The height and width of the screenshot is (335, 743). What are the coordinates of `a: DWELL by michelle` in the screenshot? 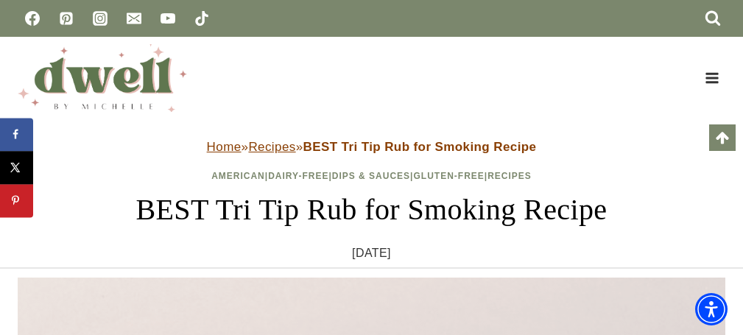 It's located at (102, 78).